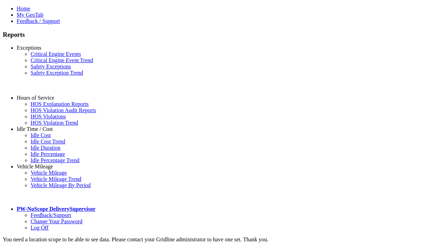 This screenshot has width=445, height=250. Describe the element at coordinates (56, 209) in the screenshot. I see `a: PW-NoScope DeliverySupervisor` at that location.